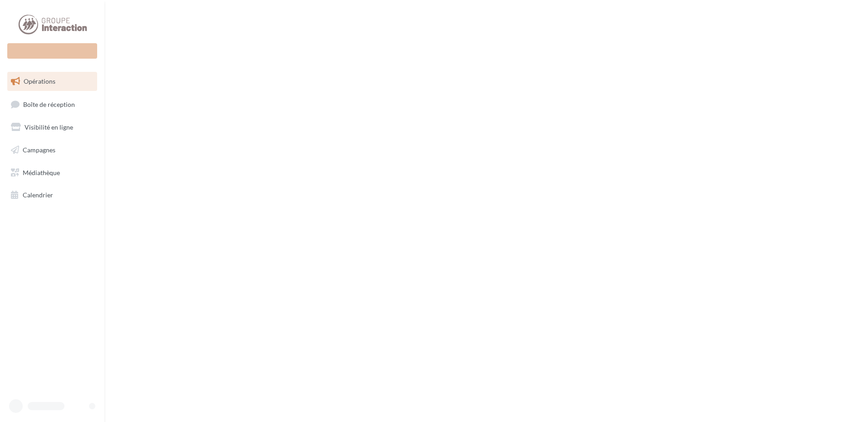 The width and height of the screenshot is (868, 422). What do you see at coordinates (52, 195) in the screenshot?
I see `a: Calendrier` at bounding box center [52, 195].